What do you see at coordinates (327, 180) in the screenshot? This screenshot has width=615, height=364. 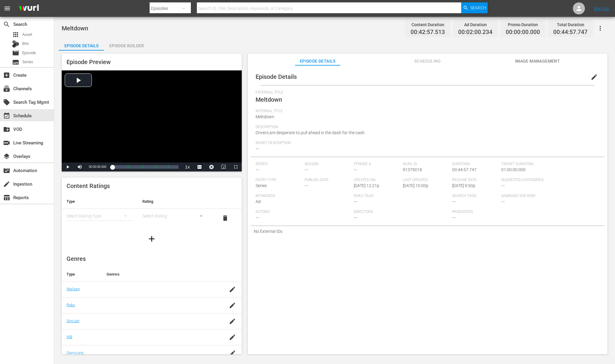 I see `span: Publish Date:` at bounding box center [327, 180].